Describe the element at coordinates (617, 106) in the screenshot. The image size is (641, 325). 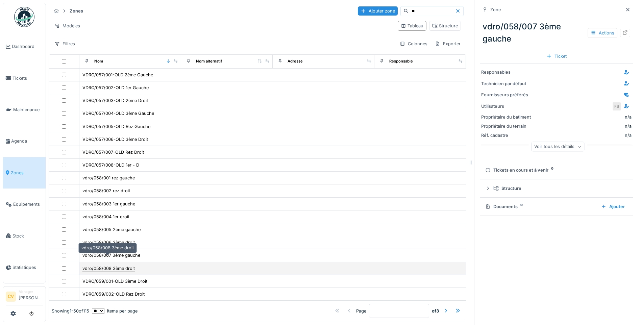
I see `div: FB` at that location.